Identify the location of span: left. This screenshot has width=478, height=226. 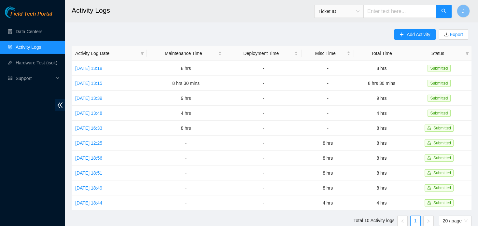
(402, 221).